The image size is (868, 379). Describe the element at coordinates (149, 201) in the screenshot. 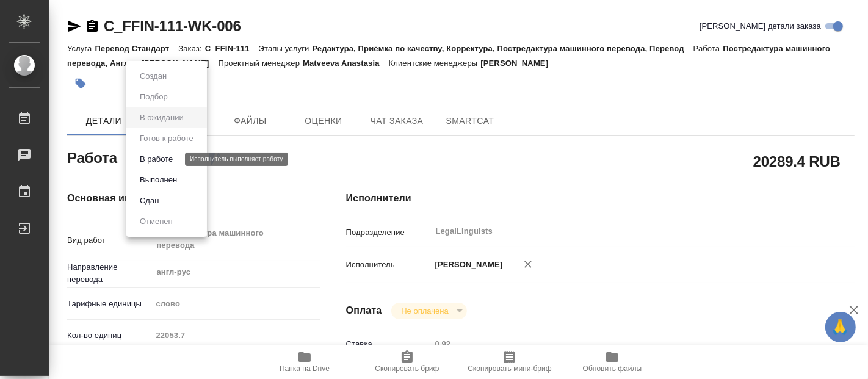

I see `button: Сдан` at that location.